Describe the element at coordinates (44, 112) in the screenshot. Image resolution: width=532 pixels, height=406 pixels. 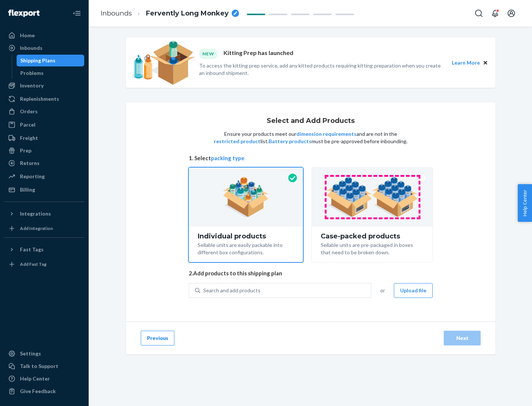
I see `a: Orders` at that location.